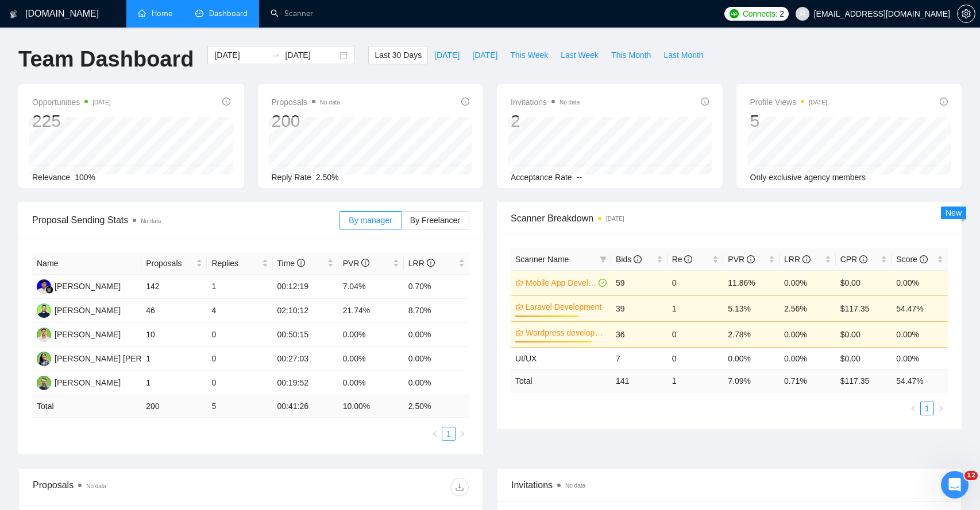 This screenshot has width=980, height=510. I want to click on th: Replies, so click(240, 264).